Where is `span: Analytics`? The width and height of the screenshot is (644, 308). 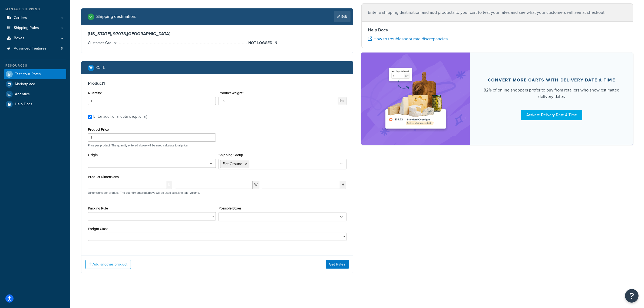 span: Analytics is located at coordinates (22, 94).